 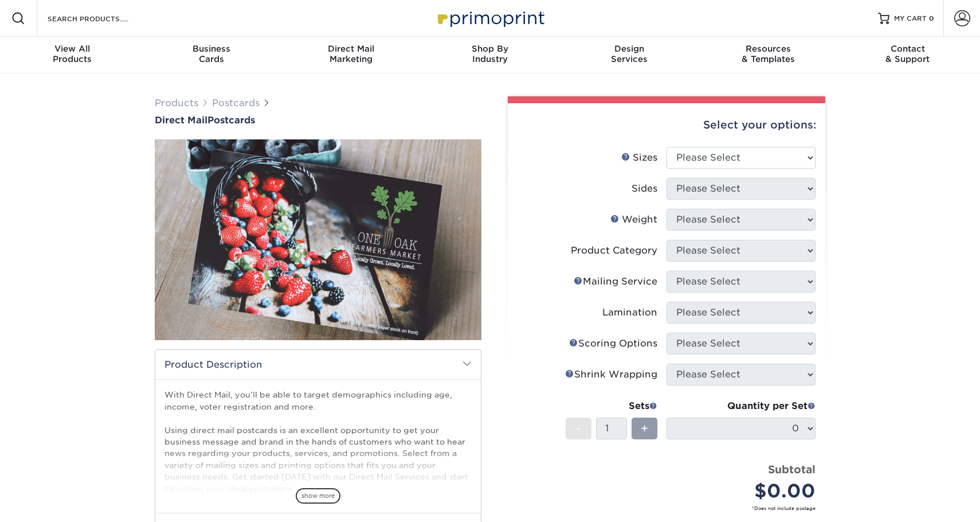 What do you see at coordinates (72, 54) in the screenshot?
I see `div: Products` at bounding box center [72, 54].